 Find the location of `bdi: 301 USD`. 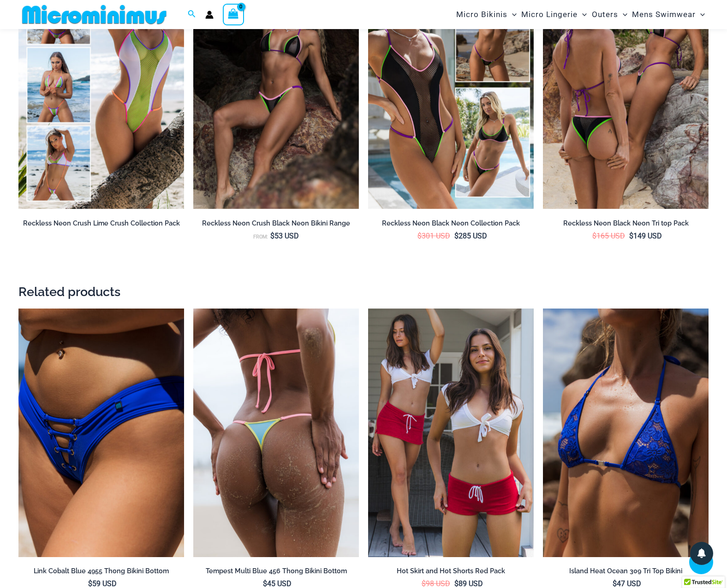

bdi: 301 USD is located at coordinates (434, 236).